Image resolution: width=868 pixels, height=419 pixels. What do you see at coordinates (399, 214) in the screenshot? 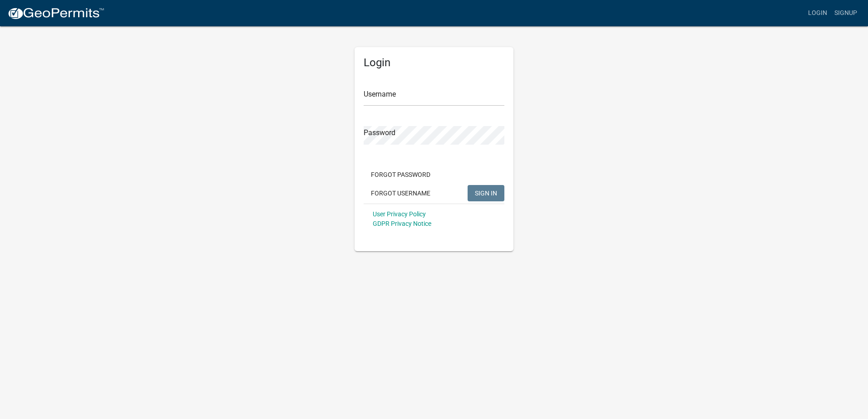
I see `a: User Privacy Policy` at bounding box center [399, 214].